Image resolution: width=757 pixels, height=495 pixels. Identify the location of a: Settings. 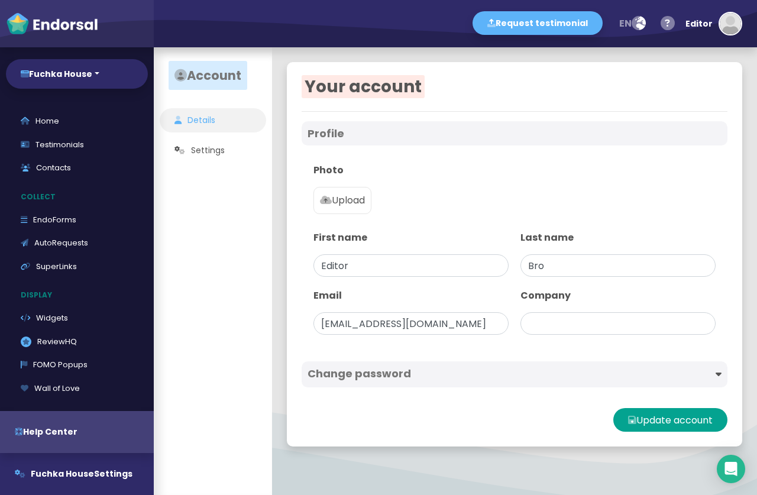
(213, 150).